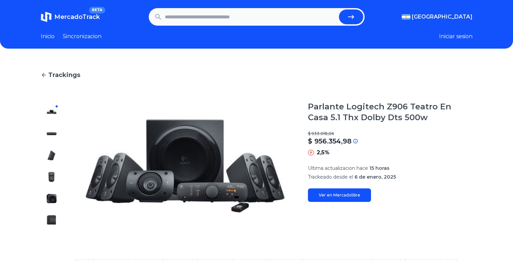 The height and width of the screenshot is (262, 513). I want to click on img: Argentina, so click(406, 17).